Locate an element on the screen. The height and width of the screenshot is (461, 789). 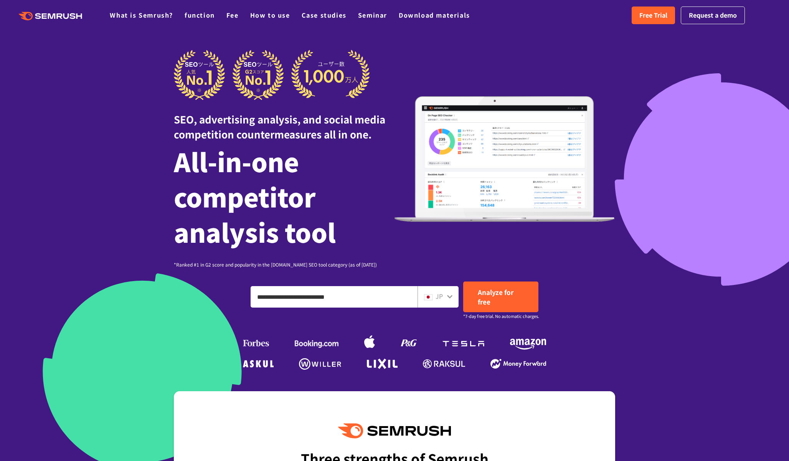
font: SEO, advertising analysis, and social media competition countermeasures all in one. is located at coordinates (280, 127).